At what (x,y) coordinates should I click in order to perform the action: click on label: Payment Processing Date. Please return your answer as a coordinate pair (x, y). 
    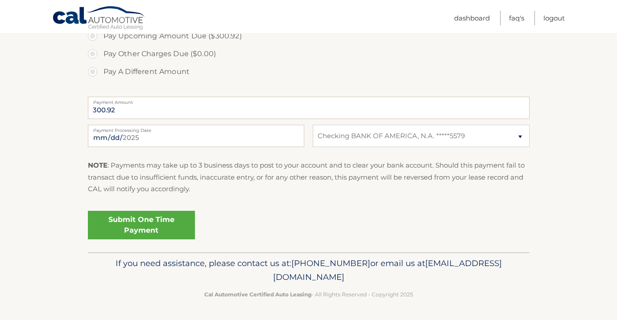
    Looking at the image, I should click on (196, 128).